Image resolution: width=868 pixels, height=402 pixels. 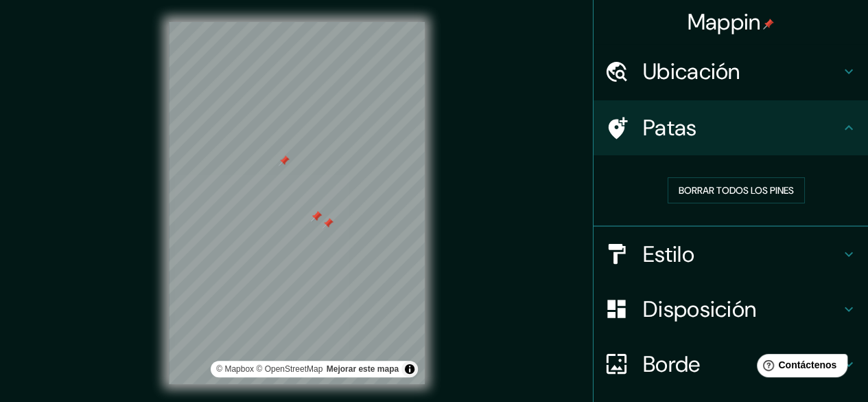 I want to click on button: Activar o desactivar atribución, so click(x=410, y=369).